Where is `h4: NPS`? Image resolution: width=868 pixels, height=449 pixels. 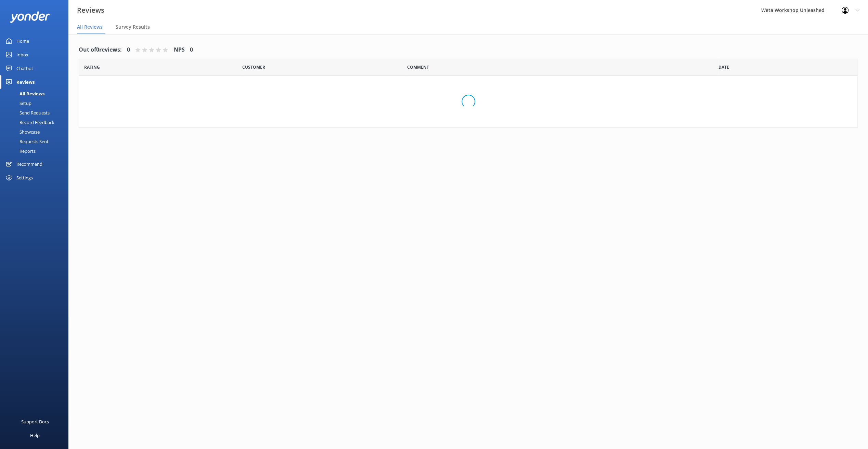 h4: NPS is located at coordinates (179, 50).